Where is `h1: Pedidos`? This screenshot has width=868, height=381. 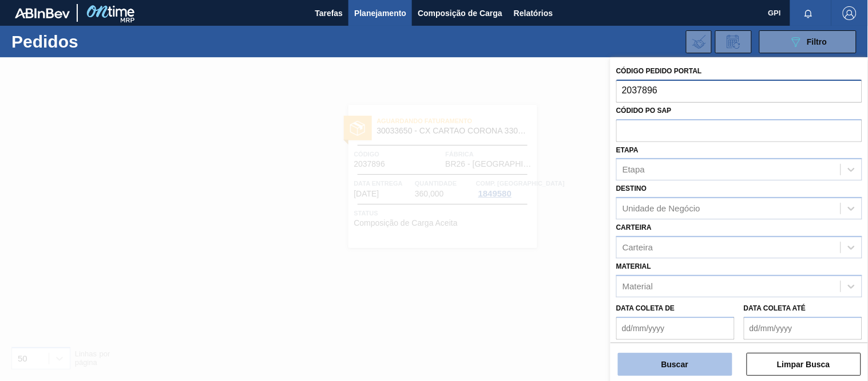 h1: Pedidos is located at coordinates (93, 41).